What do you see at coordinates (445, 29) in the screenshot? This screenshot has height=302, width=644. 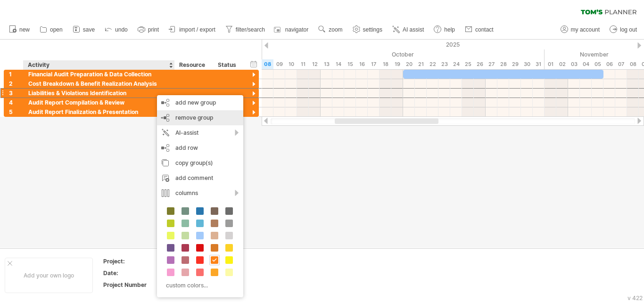 I see `a: help` at bounding box center [445, 29].